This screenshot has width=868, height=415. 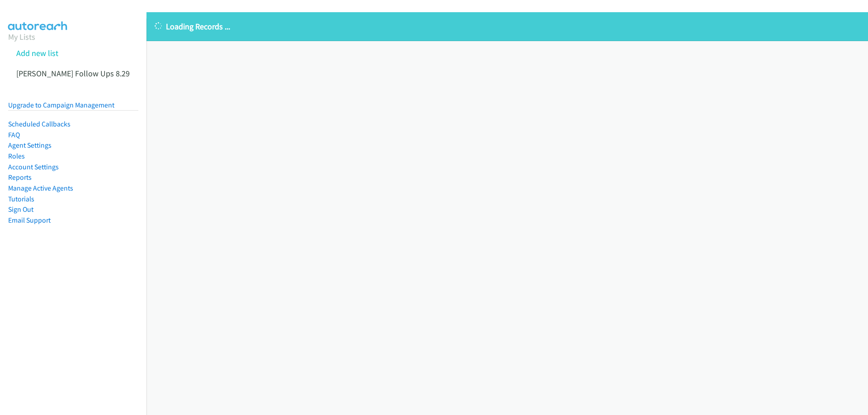 I want to click on a: Agent Settings, so click(x=30, y=145).